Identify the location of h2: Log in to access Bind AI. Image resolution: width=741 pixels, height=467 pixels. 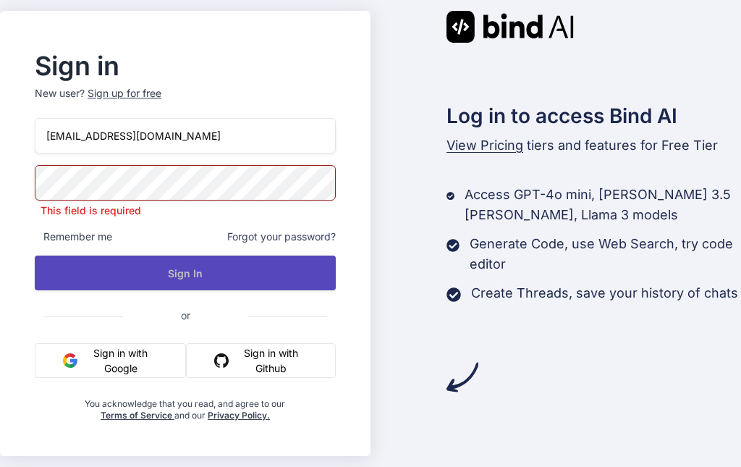
(594, 116).